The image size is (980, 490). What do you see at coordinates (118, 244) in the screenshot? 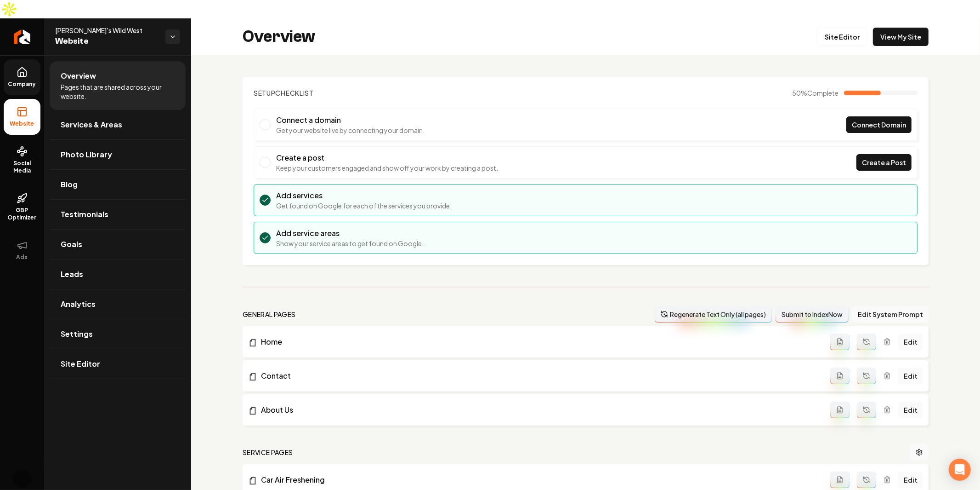
I see `a: Goals` at bounding box center [118, 244].